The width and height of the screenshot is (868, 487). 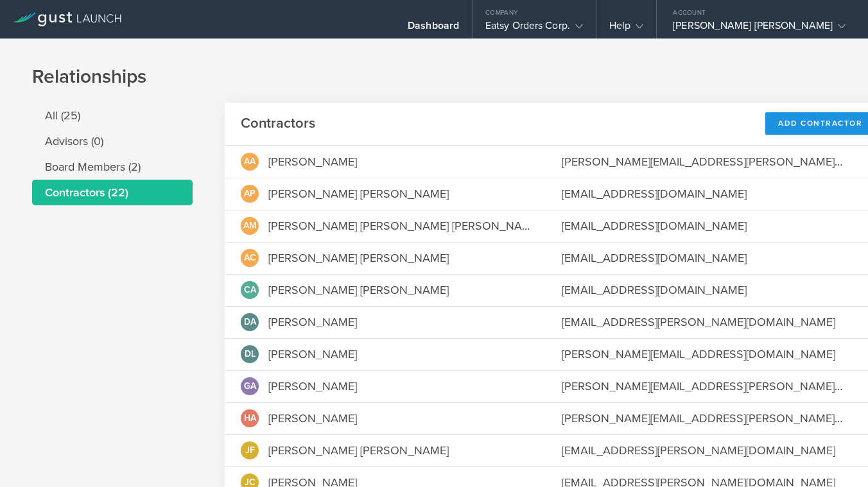 What do you see at coordinates (112, 192) in the screenshot?
I see `li: Contractors (22)` at bounding box center [112, 192].